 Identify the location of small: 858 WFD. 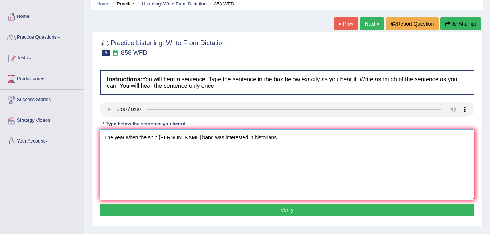
(134, 53).